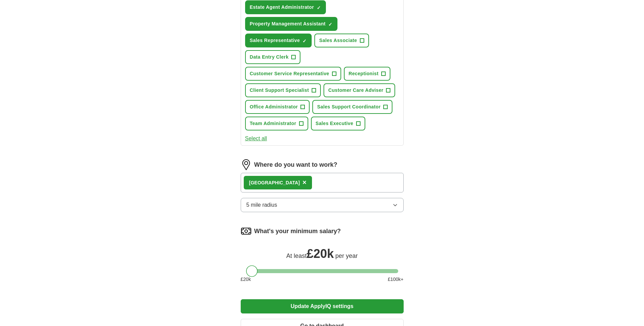 This screenshot has height=326, width=644. I want to click on span: Property Management Assistant, so click(288, 24).